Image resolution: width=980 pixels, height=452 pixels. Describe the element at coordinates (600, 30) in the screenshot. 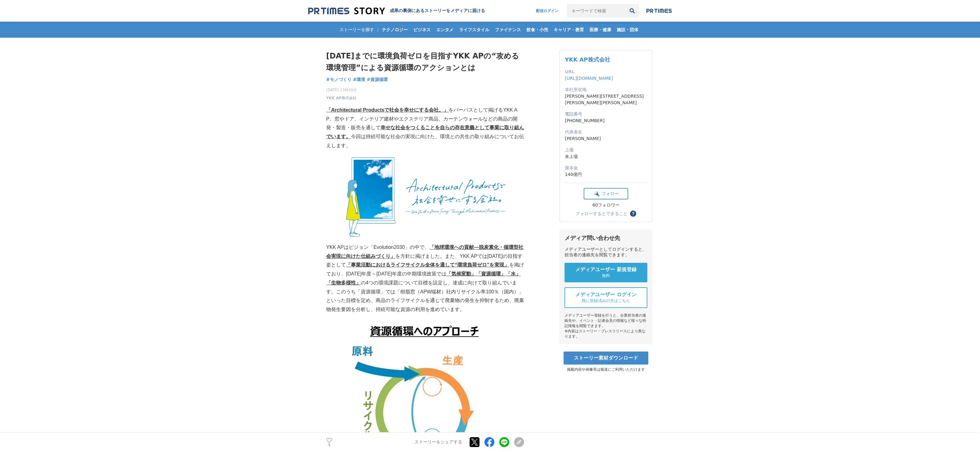

I see `a: 医療・健康` at that location.